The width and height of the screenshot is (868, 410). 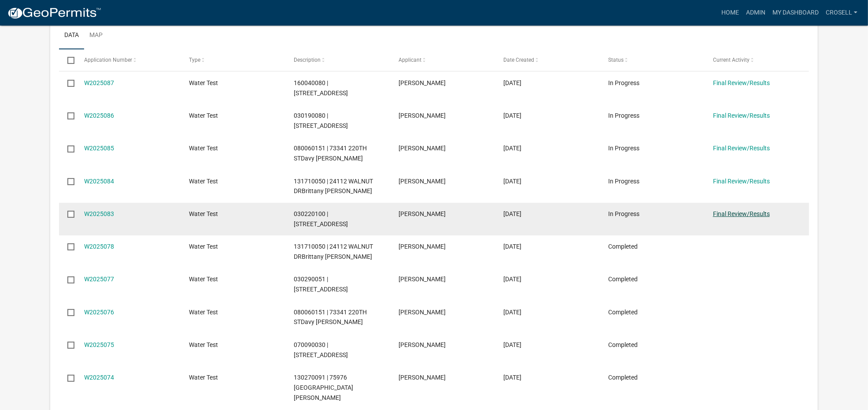 I want to click on span: 130270091 | 75976 230TH STZakry Krenz, so click(x=323, y=387).